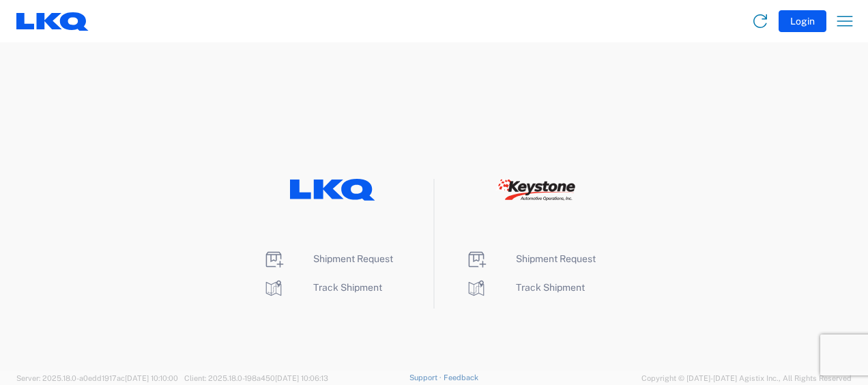 This screenshot has width=868, height=385. Describe the element at coordinates (256, 378) in the screenshot. I see `span: Client: 2025.18.0-198a450` at that location.